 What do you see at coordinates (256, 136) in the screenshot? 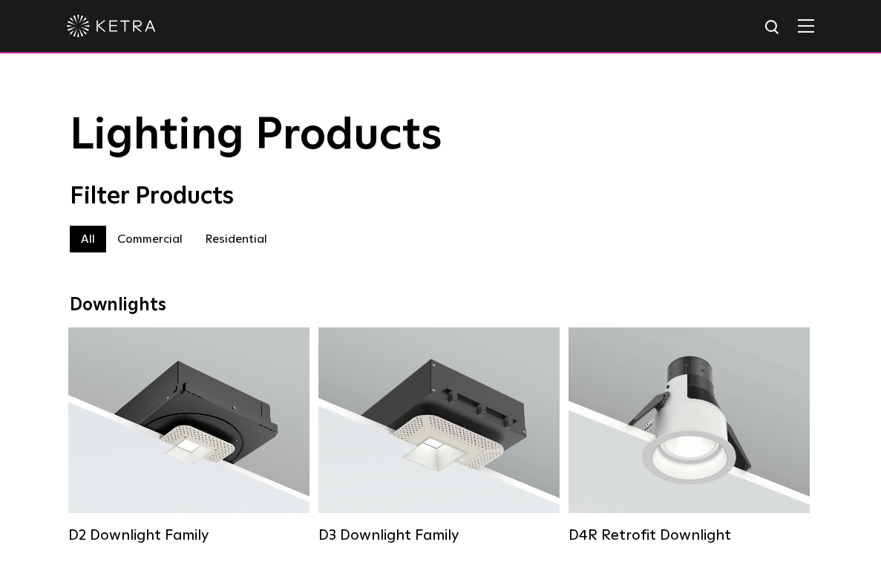
I see `span: Lighting Products` at bounding box center [256, 136].